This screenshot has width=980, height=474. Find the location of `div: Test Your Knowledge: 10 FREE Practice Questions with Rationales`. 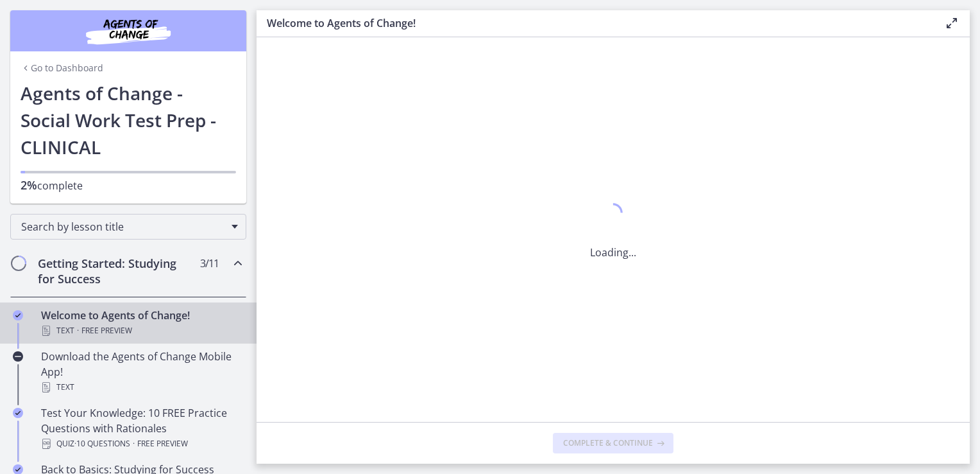

div: Test Your Knowledge: 10 FREE Practice Questions with Rationales is located at coordinates (141, 428).